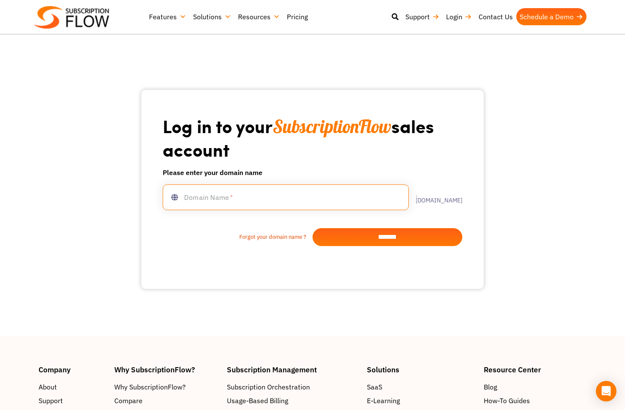 This screenshot has width=625, height=410. I want to click on h4: Why SubscriptionFlow?, so click(166, 370).